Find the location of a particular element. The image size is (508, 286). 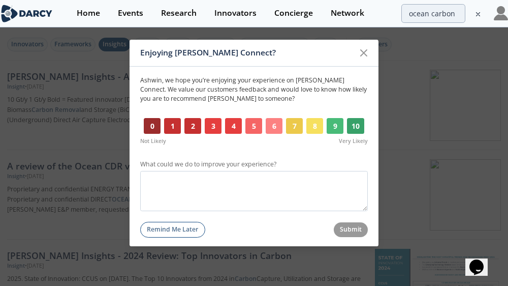

button: 6 is located at coordinates (274, 126).